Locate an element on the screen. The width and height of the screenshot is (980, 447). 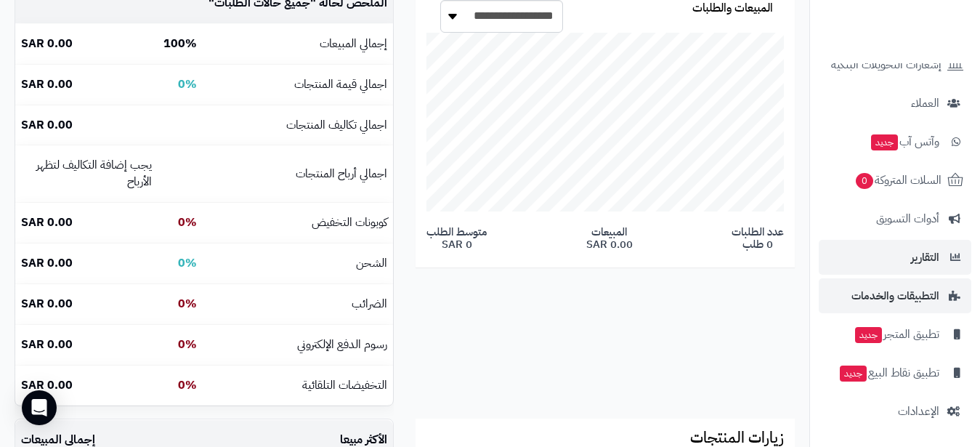
span: أدوات التسويق is located at coordinates (907, 219).